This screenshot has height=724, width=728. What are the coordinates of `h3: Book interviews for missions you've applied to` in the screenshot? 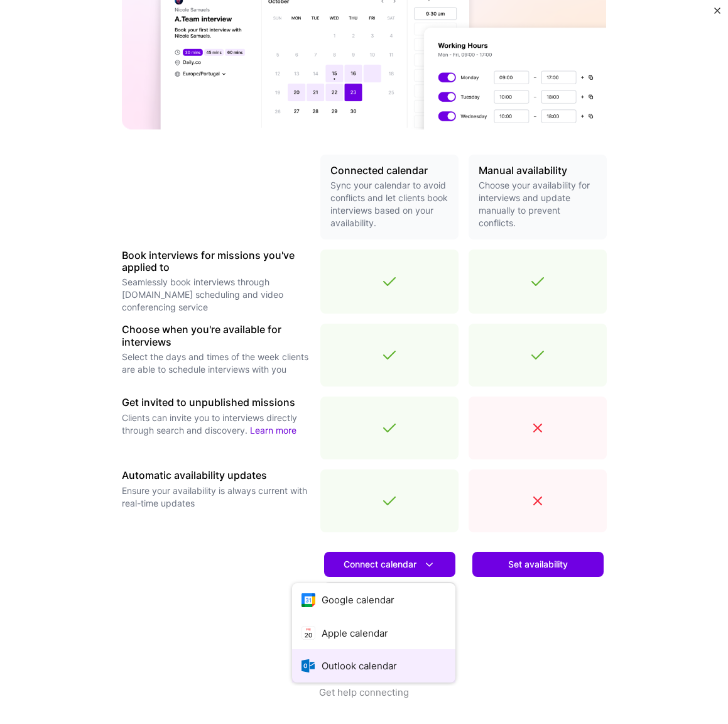 It's located at (216, 261).